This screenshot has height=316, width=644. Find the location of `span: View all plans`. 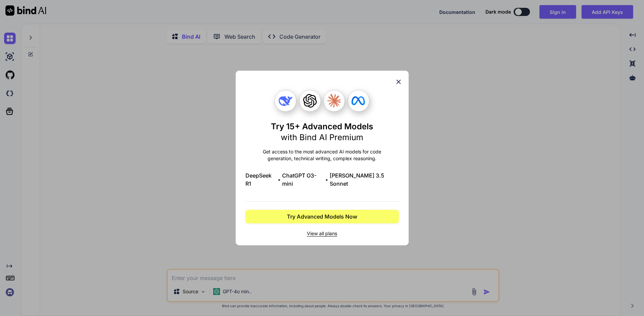

span: View all plans is located at coordinates (322, 233).